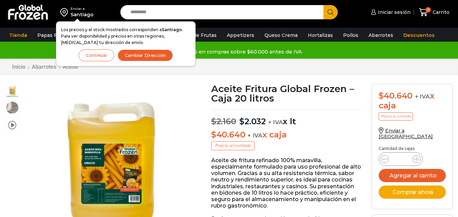 The width and height of the screenshot is (458, 217). I want to click on button: Cambiar Dirección, so click(145, 55).